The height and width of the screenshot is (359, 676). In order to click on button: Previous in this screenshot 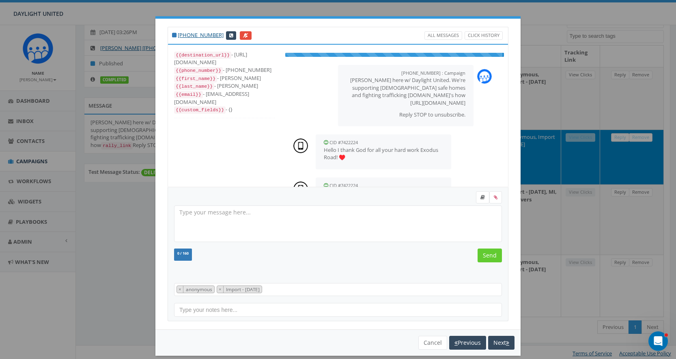, I will do `click(468, 343)`.